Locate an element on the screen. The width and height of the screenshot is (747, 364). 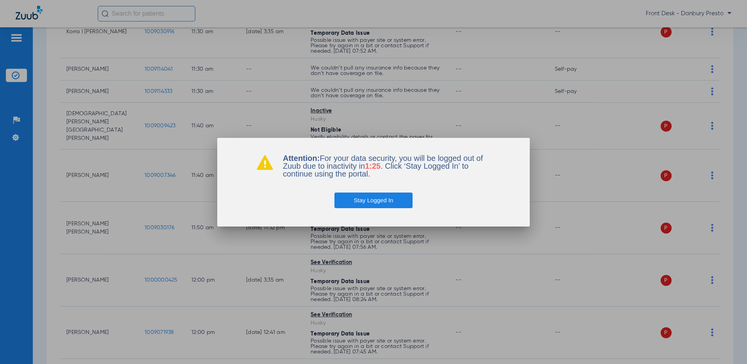
img: warning is located at coordinates (265, 162).